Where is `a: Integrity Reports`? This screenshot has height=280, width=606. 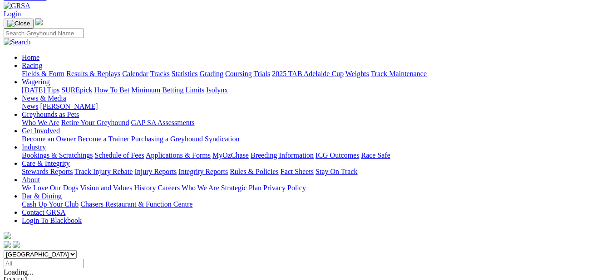 a: Integrity Reports is located at coordinates (203, 171).